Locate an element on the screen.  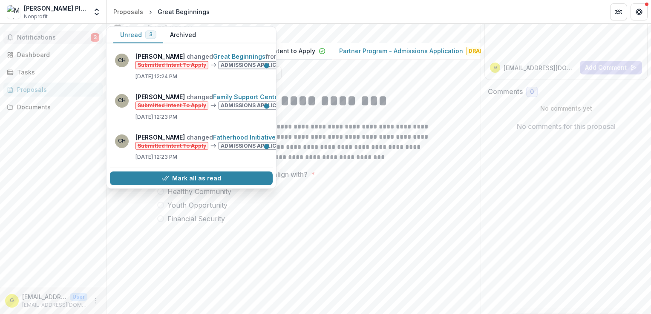
button: More is located at coordinates (96, 301).